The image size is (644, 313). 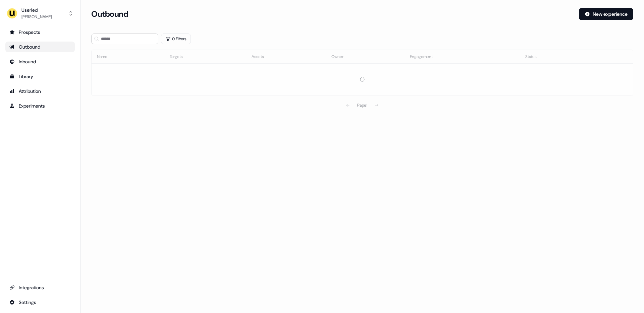 What do you see at coordinates (40, 32) in the screenshot?
I see `a: Go to prospects` at bounding box center [40, 32].